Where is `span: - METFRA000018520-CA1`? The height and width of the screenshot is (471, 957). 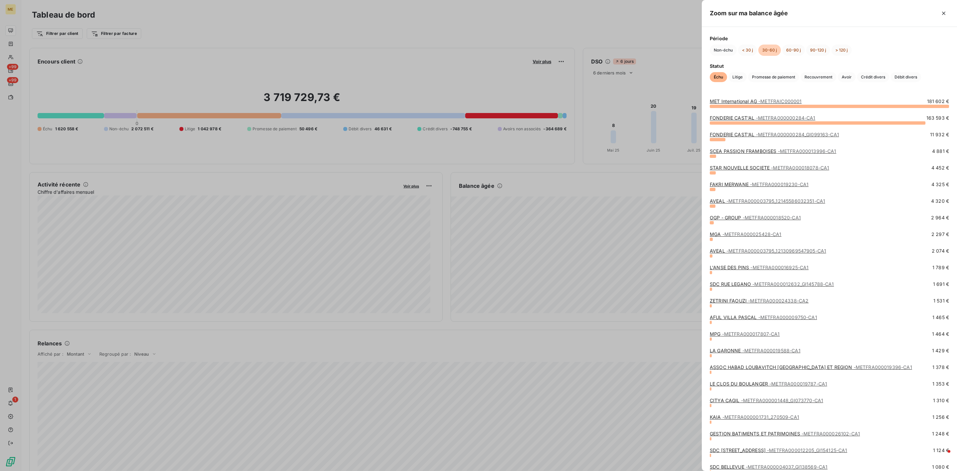 span: - METFRA000018520-CA1 is located at coordinates (772, 217).